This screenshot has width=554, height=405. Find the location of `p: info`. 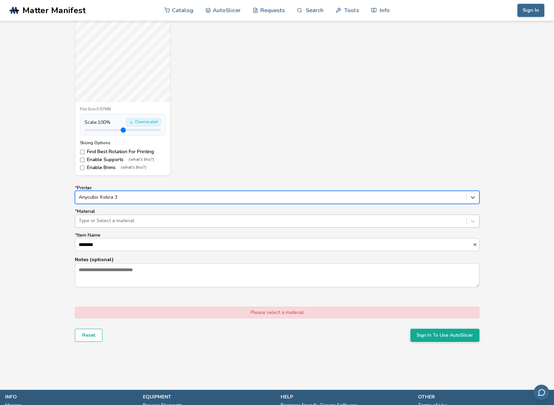

p: info is located at coordinates (70, 397).